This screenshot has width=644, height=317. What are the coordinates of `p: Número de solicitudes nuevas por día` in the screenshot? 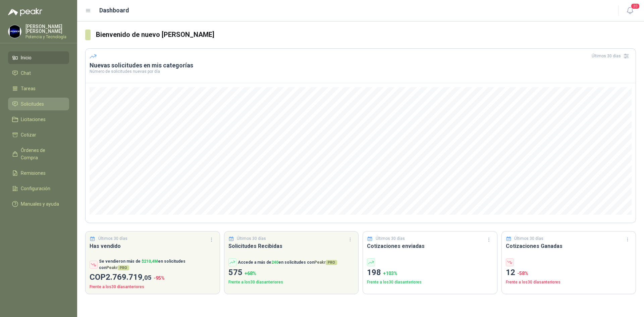 It's located at (360, 71).